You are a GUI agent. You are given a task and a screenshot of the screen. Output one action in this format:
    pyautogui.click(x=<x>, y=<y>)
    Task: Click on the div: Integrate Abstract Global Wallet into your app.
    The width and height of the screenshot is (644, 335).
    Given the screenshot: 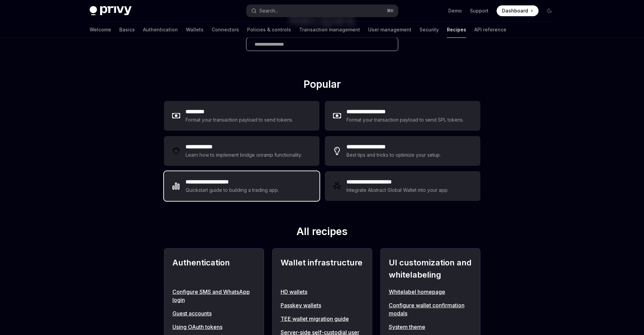 What is the action you would take?
    pyautogui.click(x=398, y=190)
    